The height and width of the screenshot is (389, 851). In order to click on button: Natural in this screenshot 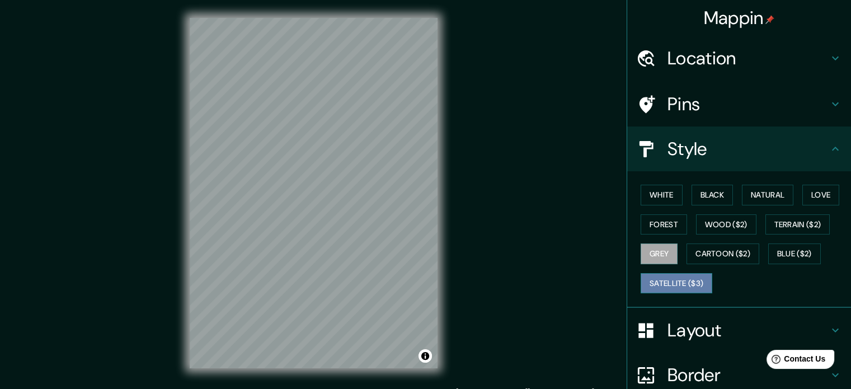, I will do `click(768, 195)`.